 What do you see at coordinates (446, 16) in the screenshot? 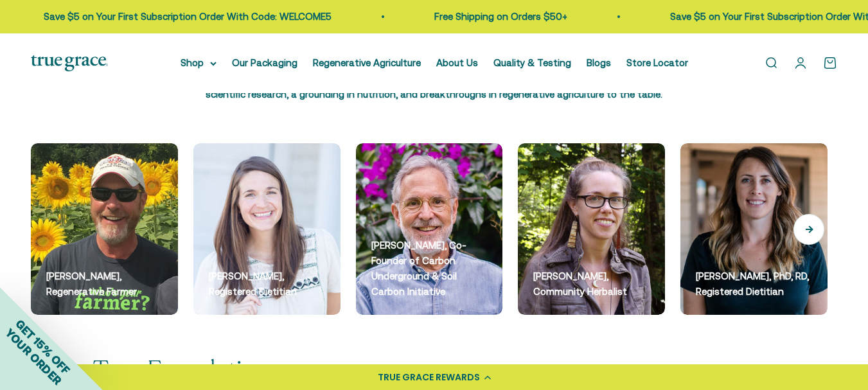
I see `a: Free Shipping on Orders $50+` at bounding box center [446, 16].